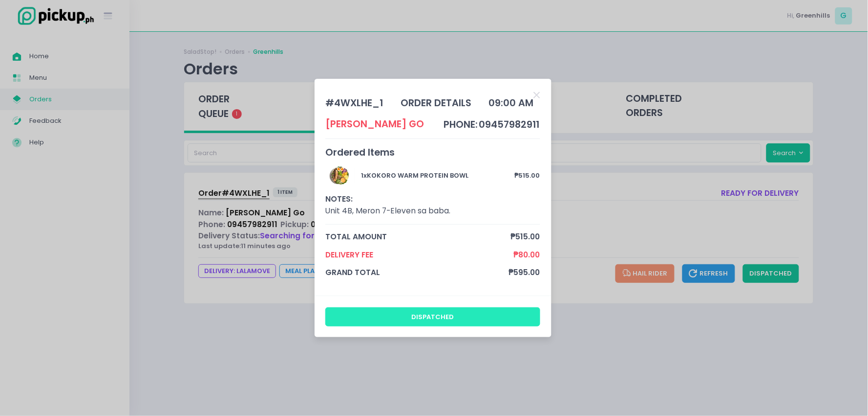 The image size is (868, 416). I want to click on span: ₱515.00, so click(526, 236).